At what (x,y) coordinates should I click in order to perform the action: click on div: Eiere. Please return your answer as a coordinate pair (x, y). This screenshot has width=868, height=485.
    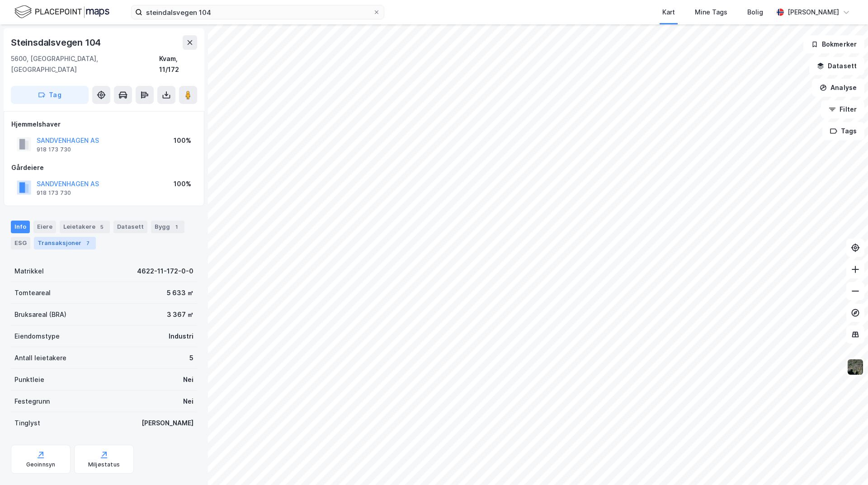
    Looking at the image, I should click on (44, 227).